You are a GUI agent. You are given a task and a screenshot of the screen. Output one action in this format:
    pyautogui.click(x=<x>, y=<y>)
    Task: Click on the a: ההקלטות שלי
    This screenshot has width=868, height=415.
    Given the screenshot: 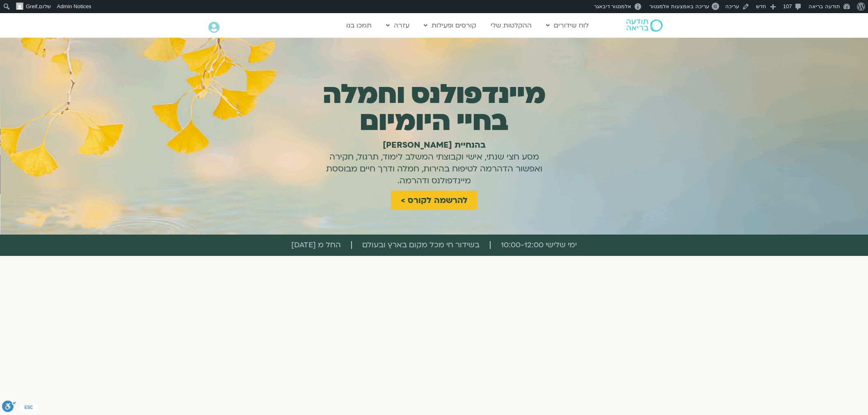 What is the action you would take?
    pyautogui.click(x=511, y=26)
    